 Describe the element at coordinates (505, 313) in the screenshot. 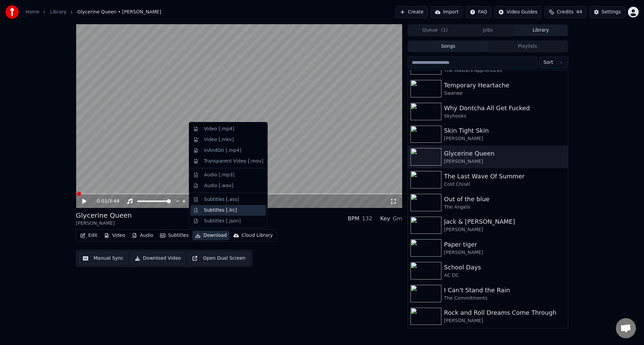

I see `div: Rock and Roll Dreams Come Through` at that location.